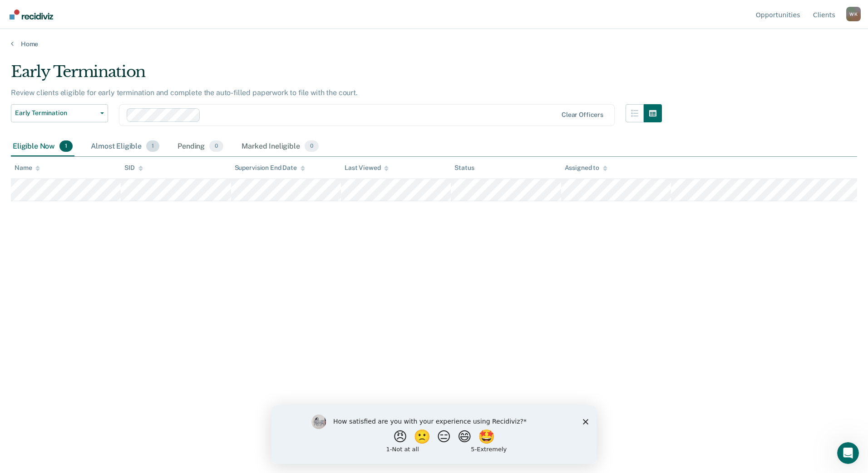  What do you see at coordinates (104, 44) in the screenshot?
I see `div: 1 - Not at all` at bounding box center [104, 44].